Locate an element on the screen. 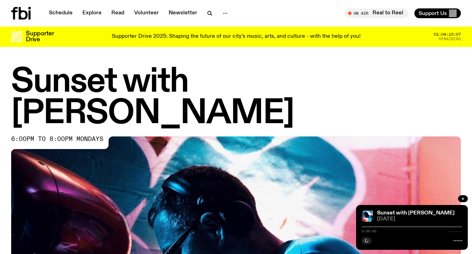 This screenshot has height=254, width=472. span: Support Us is located at coordinates (433, 13).